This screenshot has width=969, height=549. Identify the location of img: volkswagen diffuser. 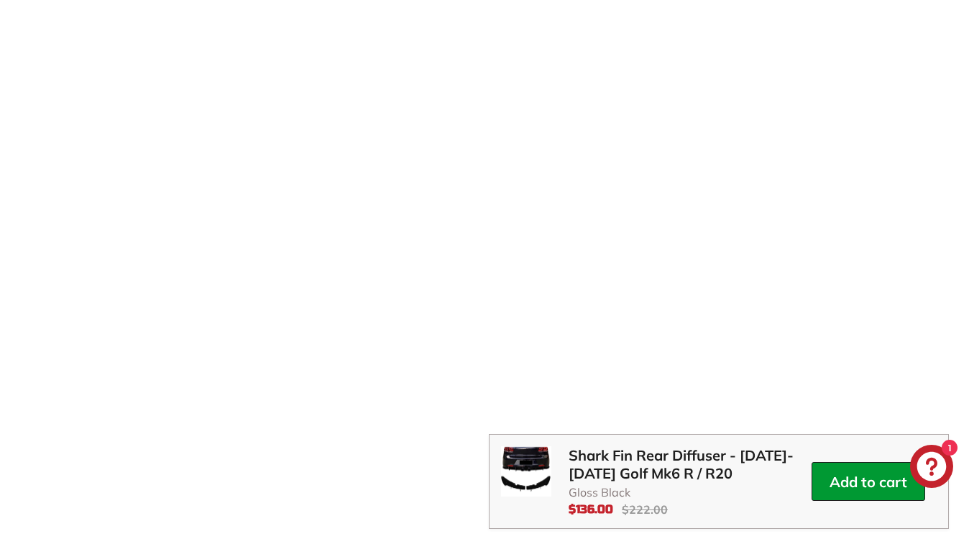
(526, 472).